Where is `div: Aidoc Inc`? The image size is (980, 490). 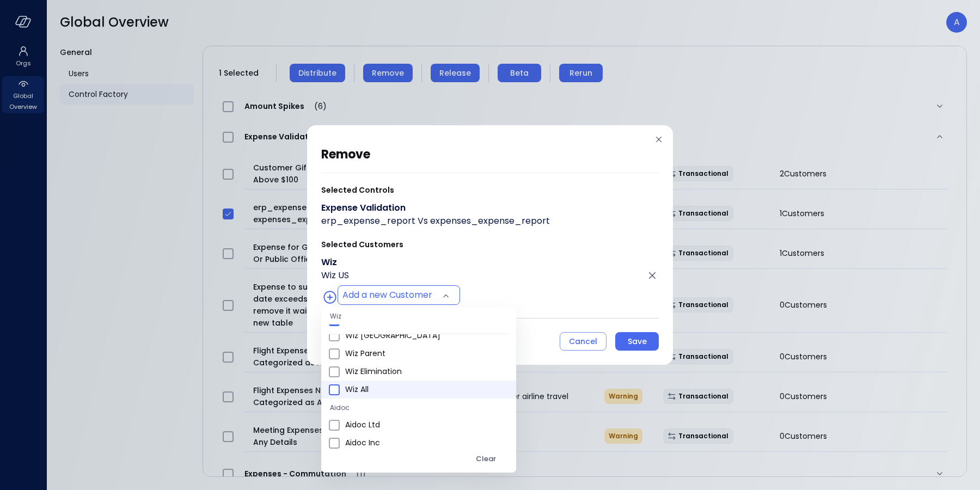 div: Aidoc Inc is located at coordinates (427, 443).